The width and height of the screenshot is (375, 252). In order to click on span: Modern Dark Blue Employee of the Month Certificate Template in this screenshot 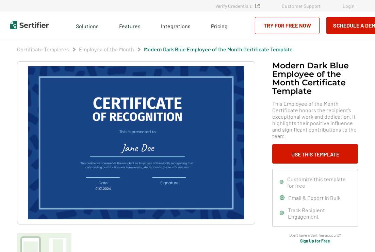, I will do `click(218, 49)`.